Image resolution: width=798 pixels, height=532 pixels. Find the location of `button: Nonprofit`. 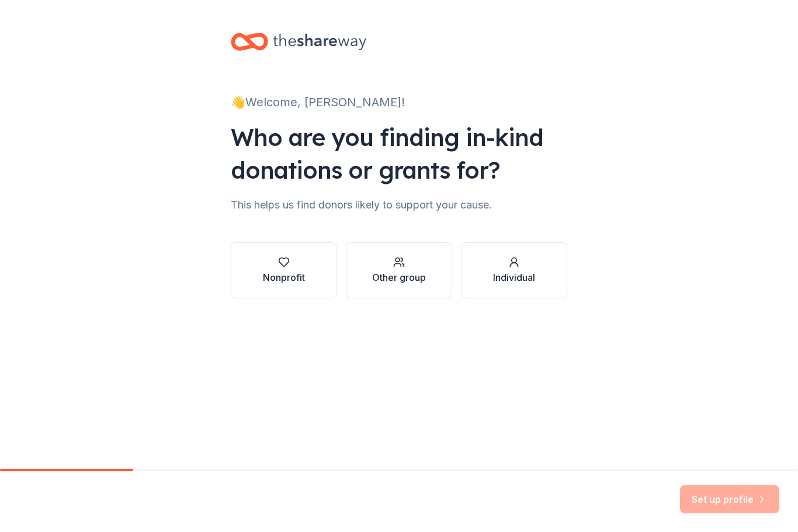

button: Nonprofit is located at coordinates (283, 271).